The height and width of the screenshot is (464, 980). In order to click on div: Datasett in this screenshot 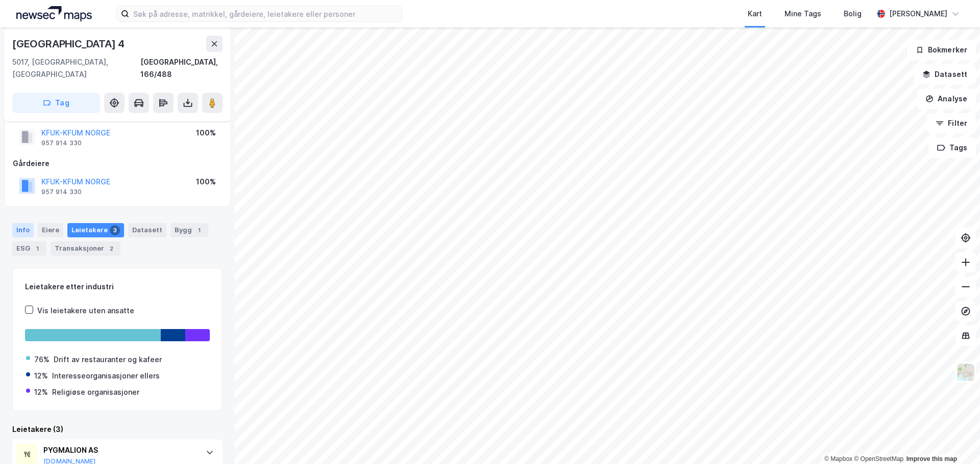, I will do `click(147, 230)`.